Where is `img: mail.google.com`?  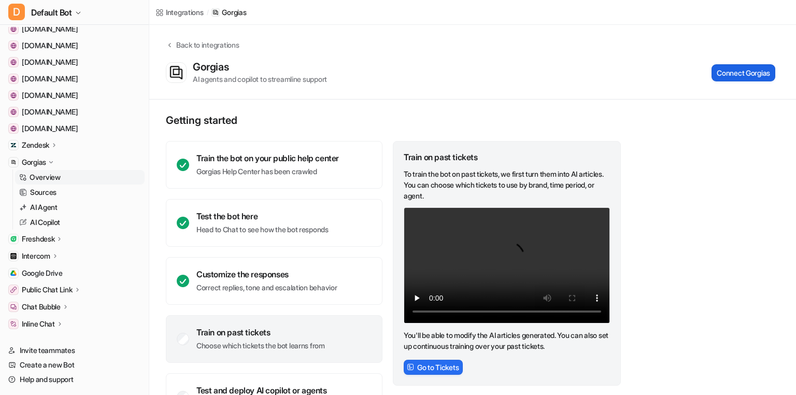
img: mail.google.com is located at coordinates (13, 46).